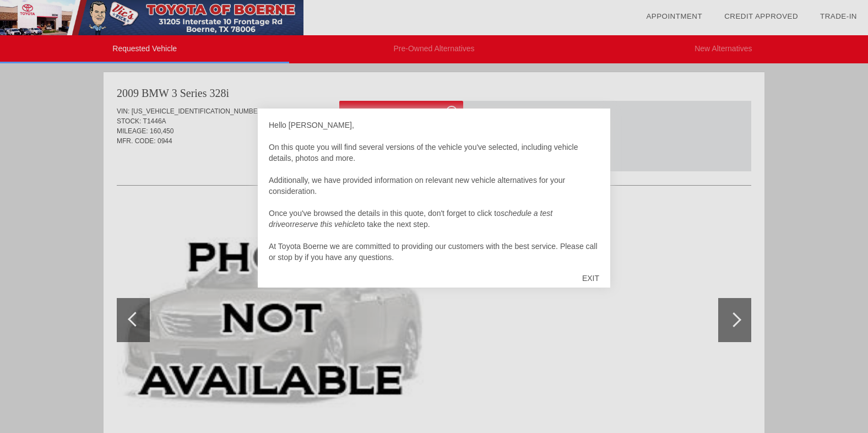 The height and width of the screenshot is (433, 868). What do you see at coordinates (674, 16) in the screenshot?
I see `a: Appointment` at bounding box center [674, 16].